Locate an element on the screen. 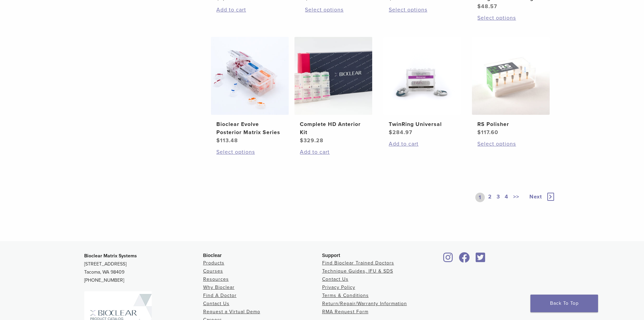 Image resolution: width=644 pixels, height=320 pixels. h2: TwinRing Universal is located at coordinates (422, 124).